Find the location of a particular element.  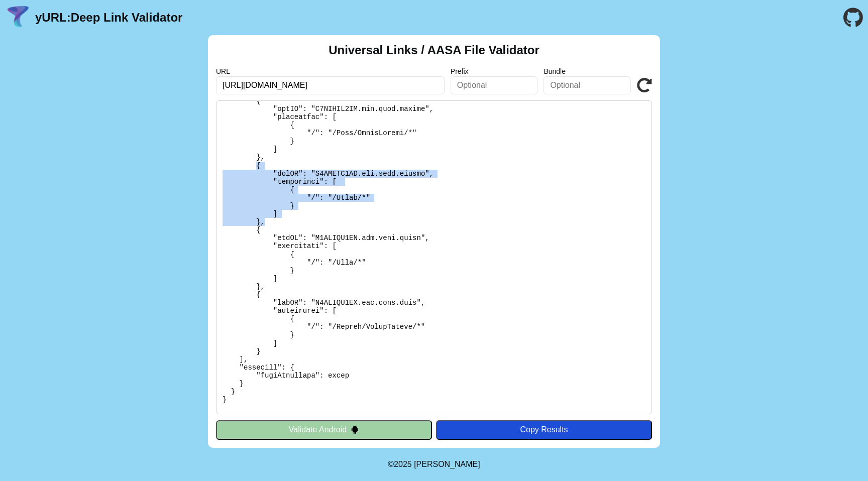

input: Required is located at coordinates (330, 86).